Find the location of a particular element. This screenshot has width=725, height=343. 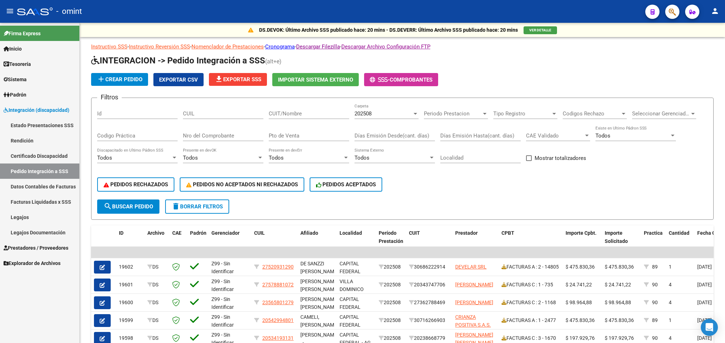

span: PEDIDOS NO ACEPTADOS NI RECHAZADOS is located at coordinates (242, 184).